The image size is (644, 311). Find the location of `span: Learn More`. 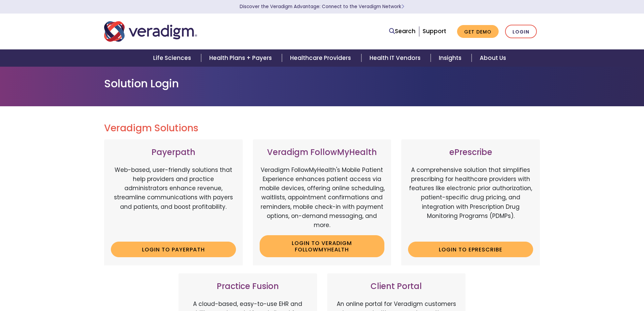

span: Learn More is located at coordinates (403, 6).